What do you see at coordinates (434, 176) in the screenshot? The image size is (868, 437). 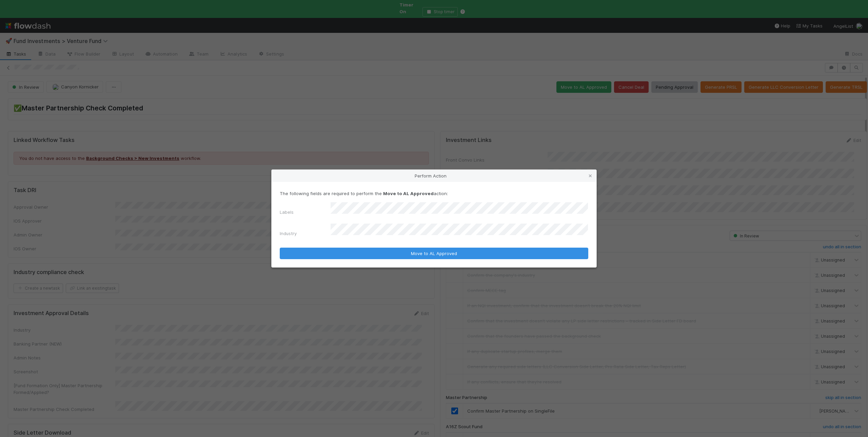 I see `div: Perform Action` at bounding box center [434, 176].